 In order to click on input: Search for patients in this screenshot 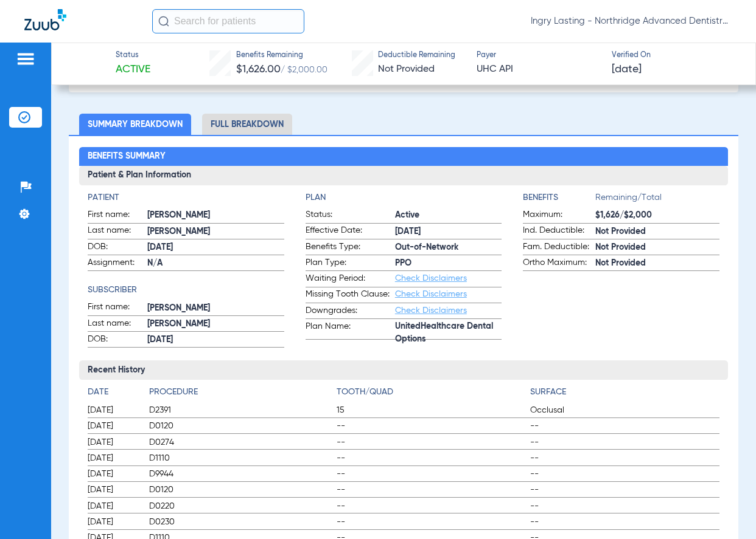, I will do `click(228, 21)`.